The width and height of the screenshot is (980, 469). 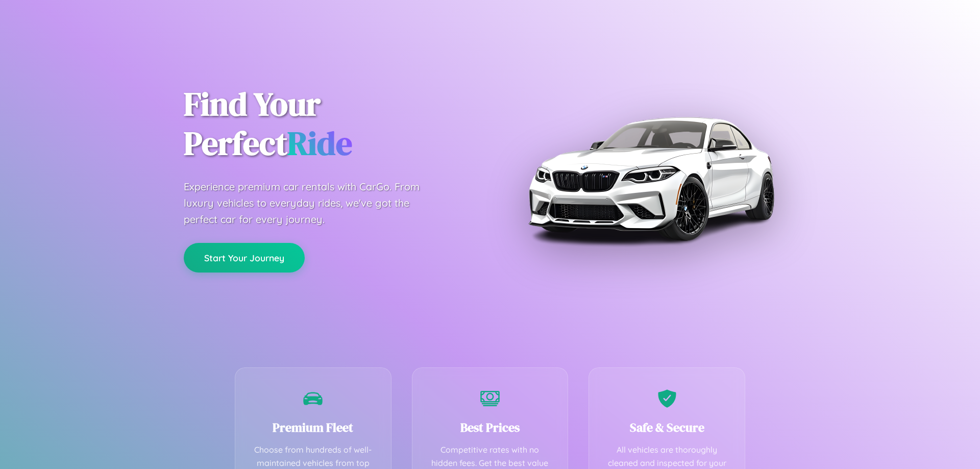 What do you see at coordinates (319, 143) in the screenshot?
I see `span: Ride` at bounding box center [319, 143].